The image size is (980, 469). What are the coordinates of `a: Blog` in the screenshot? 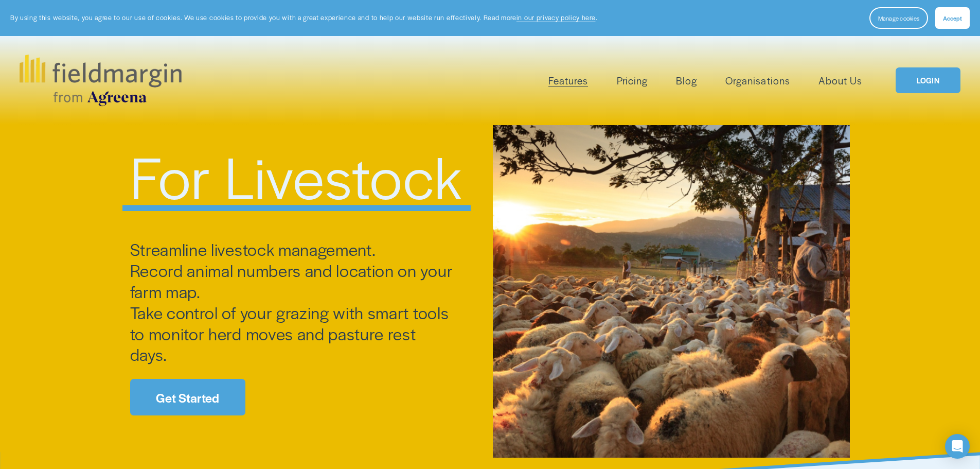 It's located at (686, 81).